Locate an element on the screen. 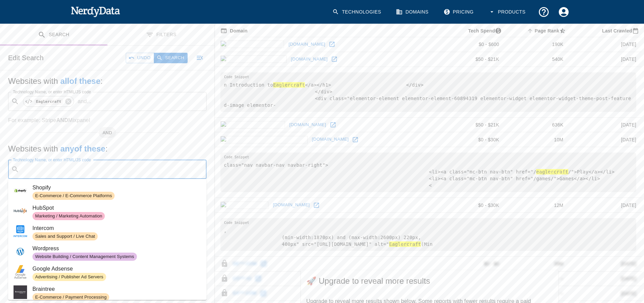 This screenshot has height=303, width=644. span: 🚀 Upgrade to reveal more results is located at coordinates (430, 281).